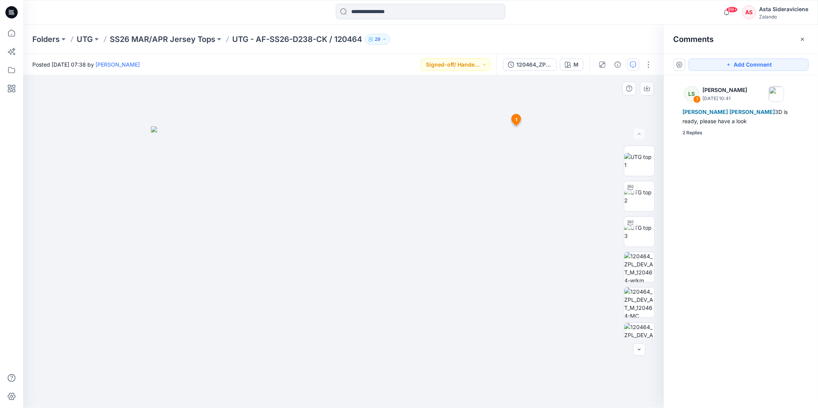 The width and height of the screenshot is (818, 408). I want to click on p: UTG - AF-SS26-D238-CK / 120464, so click(297, 39).